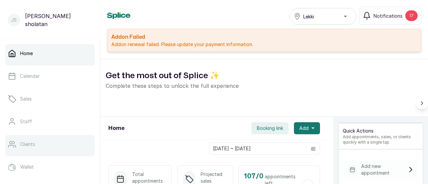  I want to click on h2: Addon Failed, so click(264, 37).